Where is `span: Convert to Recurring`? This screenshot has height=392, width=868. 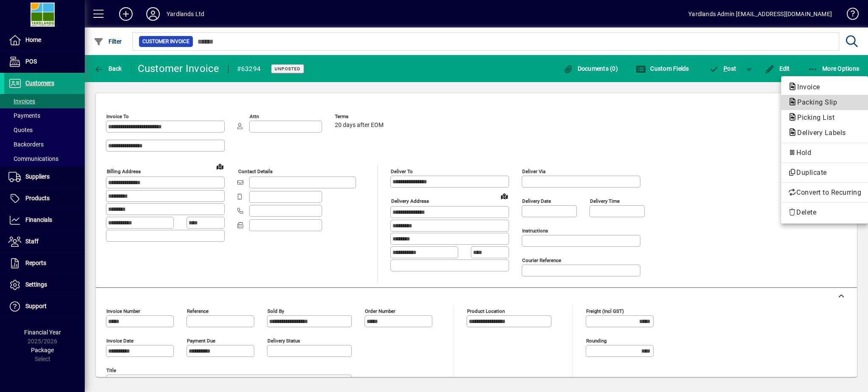
span: Convert to Recurring is located at coordinates (825, 192).